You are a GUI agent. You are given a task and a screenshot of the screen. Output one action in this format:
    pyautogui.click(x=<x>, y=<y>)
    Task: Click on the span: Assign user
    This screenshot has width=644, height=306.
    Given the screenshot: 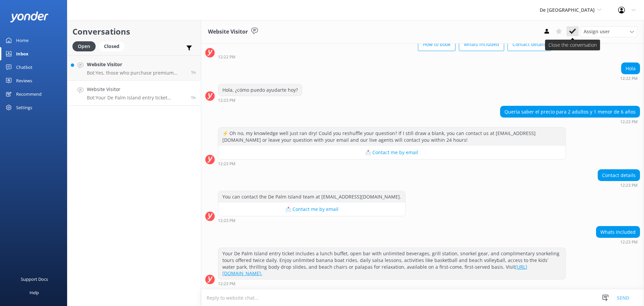 What is the action you would take?
    pyautogui.click(x=597, y=31)
    